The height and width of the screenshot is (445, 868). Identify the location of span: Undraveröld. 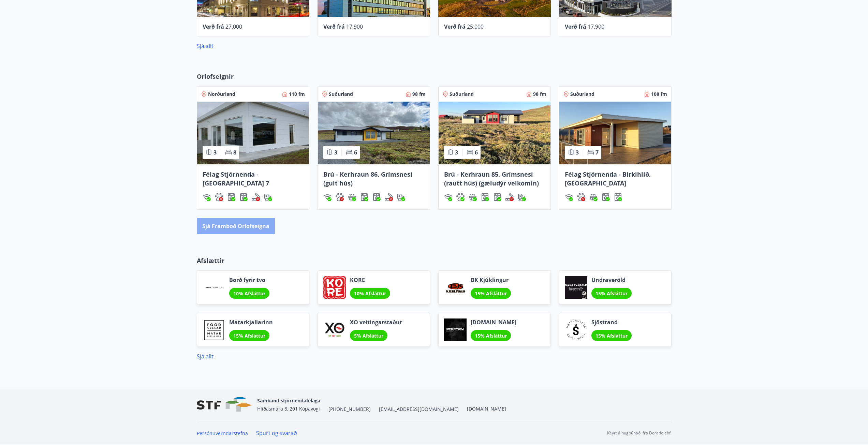
(611, 280).